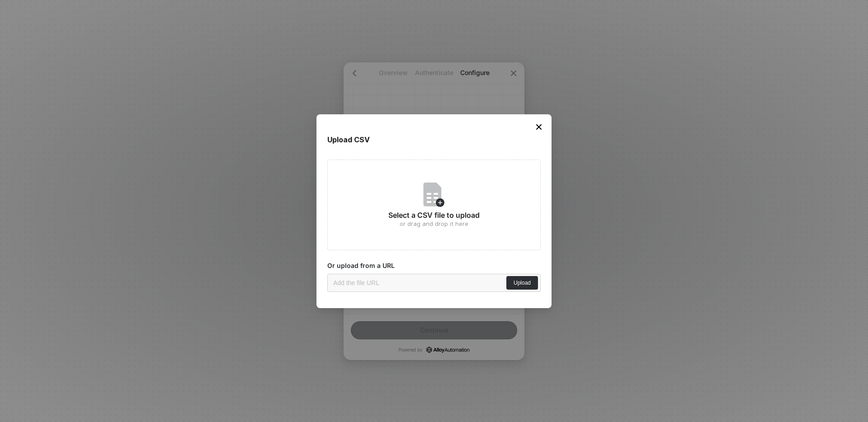 This screenshot has height=422, width=868. What do you see at coordinates (434, 350) in the screenshot?
I see `p: Powered by` at bounding box center [434, 350].